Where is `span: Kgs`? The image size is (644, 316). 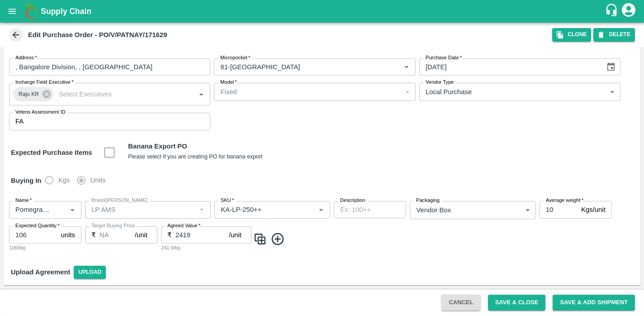
span: Kgs is located at coordinates (64, 180).